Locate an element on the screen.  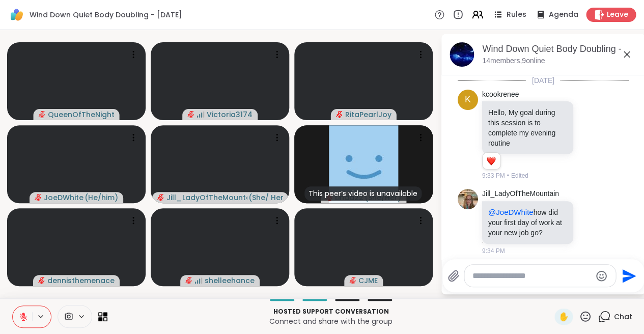
span: Victoria3174 is located at coordinates (230, 115).